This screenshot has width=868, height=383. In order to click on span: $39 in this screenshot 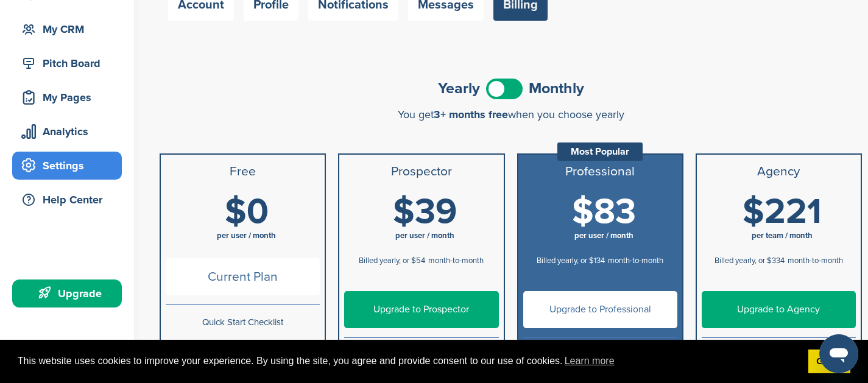, I will do `click(425, 211)`.